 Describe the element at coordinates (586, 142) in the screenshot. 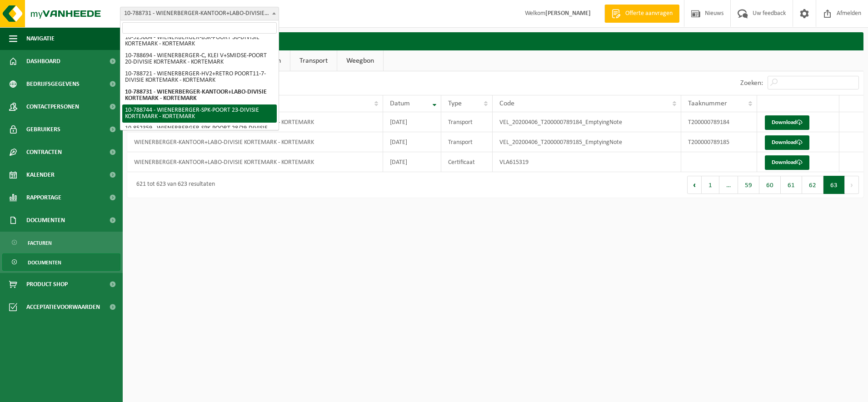

I see `td: VEL_20200406_T200000789185_EmptyingNote` at that location.